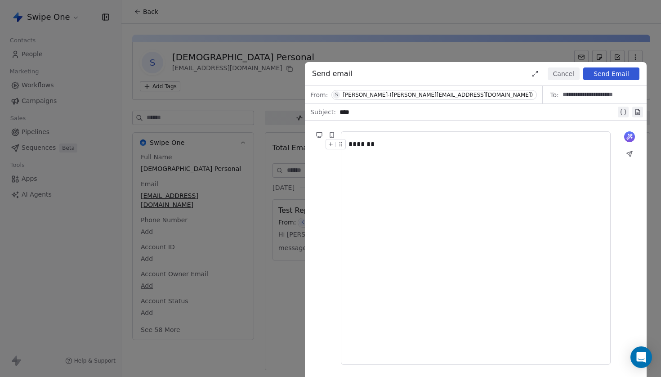  Describe the element at coordinates (332, 74) in the screenshot. I see `span: Send email` at that location.